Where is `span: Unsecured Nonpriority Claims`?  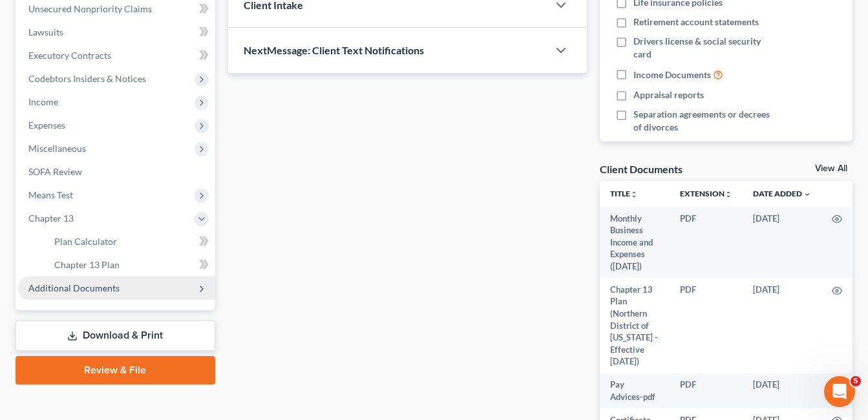 span: Unsecured Nonpriority Claims is located at coordinates (90, 8).